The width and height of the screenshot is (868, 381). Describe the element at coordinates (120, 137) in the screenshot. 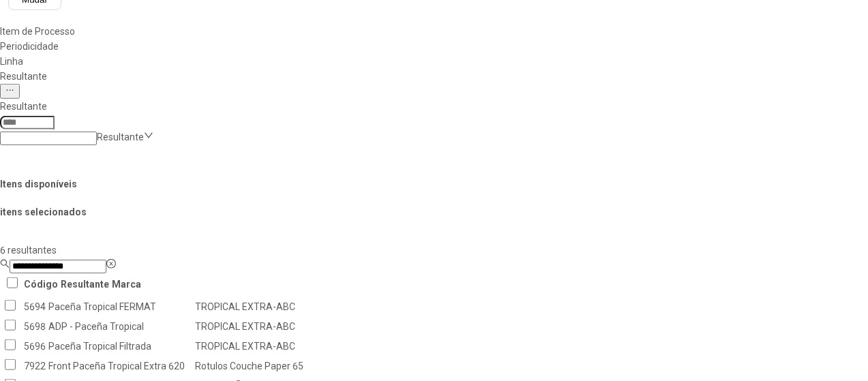

I see `nz-select-placeholder: Resultante` at that location.